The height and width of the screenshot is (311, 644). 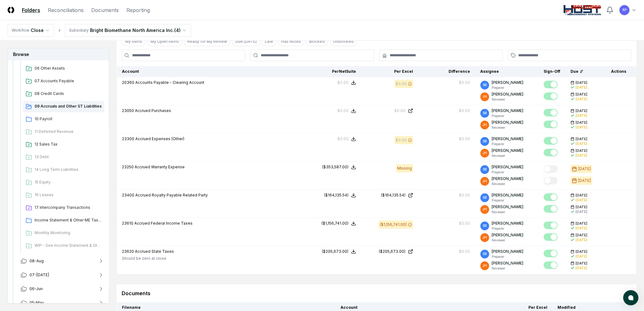 What do you see at coordinates (128, 195) in the screenshot?
I see `span: 23400` at bounding box center [128, 195].